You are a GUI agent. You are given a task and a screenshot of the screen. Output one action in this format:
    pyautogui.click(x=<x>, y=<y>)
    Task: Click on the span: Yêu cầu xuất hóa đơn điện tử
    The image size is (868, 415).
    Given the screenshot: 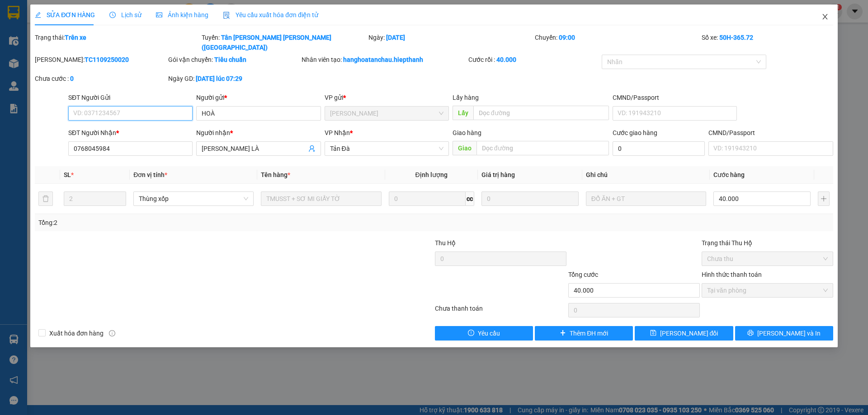 What is the action you would take?
    pyautogui.click(x=270, y=15)
    